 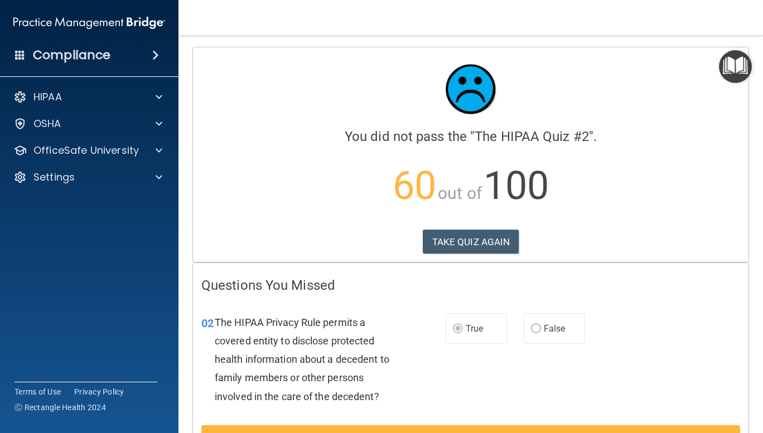 What do you see at coordinates (458, 329) in the screenshot?
I see `input: True` at bounding box center [458, 329].